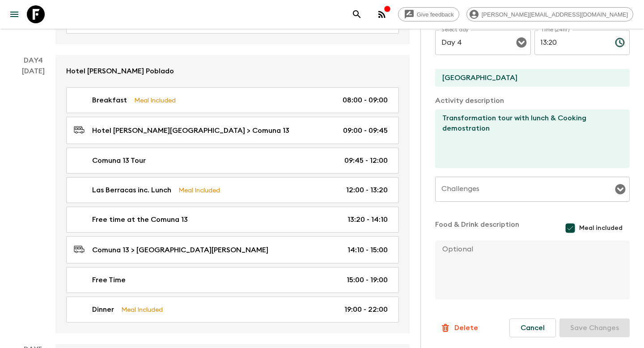  I want to click on a: DinnerMeal Included19:00 - 22:00, so click(233, 310).